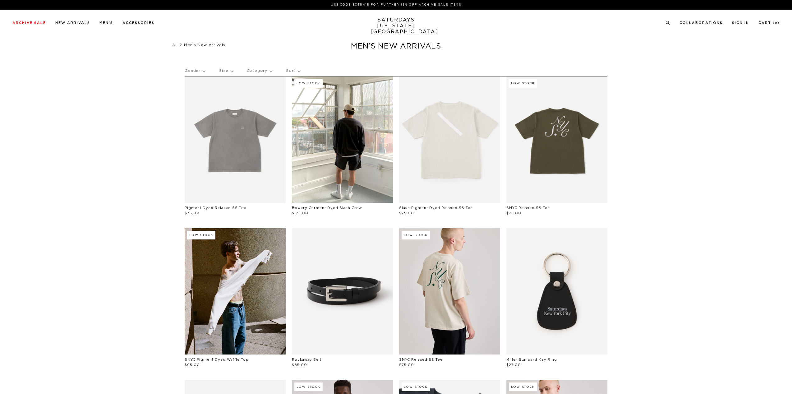 This screenshot has height=394, width=792. Describe the element at coordinates (73, 23) in the screenshot. I see `a: New Arrivals` at that location.